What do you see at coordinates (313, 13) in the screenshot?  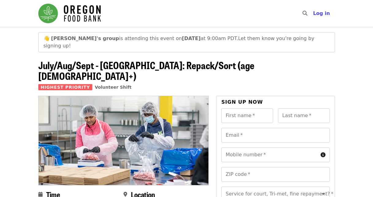 I see `input: Search` at bounding box center [313, 13].